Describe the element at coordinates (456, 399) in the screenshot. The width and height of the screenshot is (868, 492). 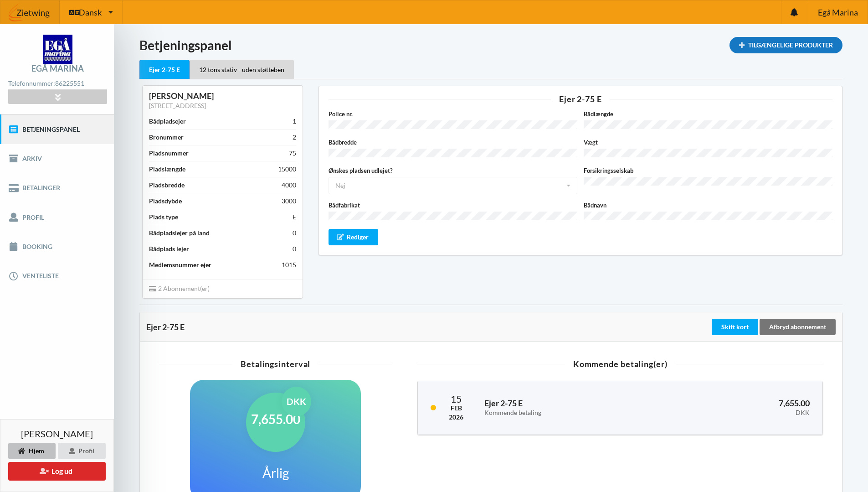
I see `div: 15` at that location.